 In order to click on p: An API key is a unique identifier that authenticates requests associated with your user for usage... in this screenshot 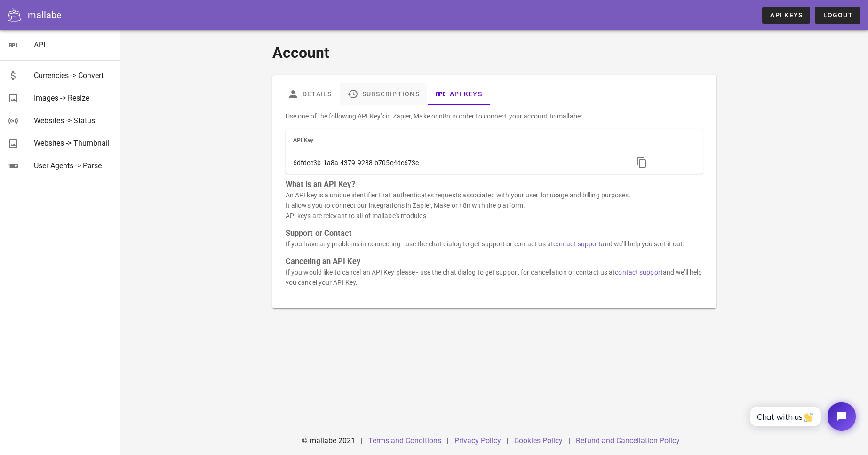, I will do `click(494, 205)`.